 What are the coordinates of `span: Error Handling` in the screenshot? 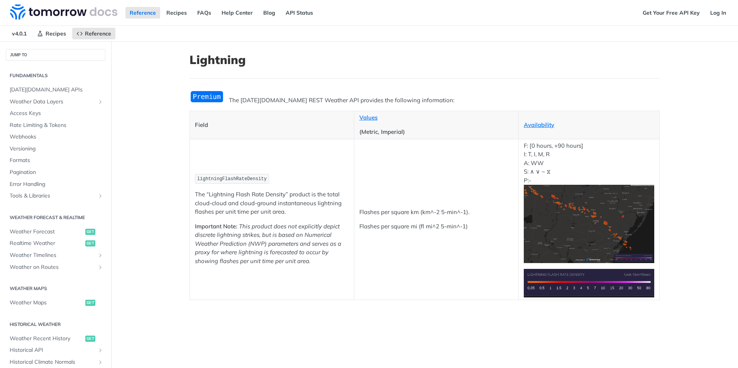 It's located at (56, 184).